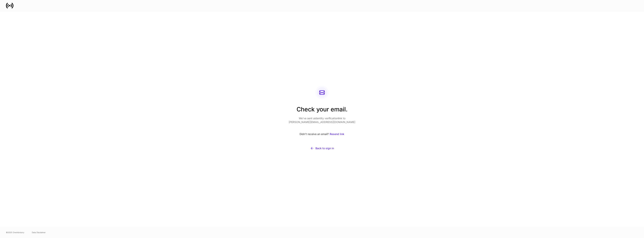  What do you see at coordinates (15, 233) in the screenshot?
I see `span: © 2025 OneAdvisory` at bounding box center [15, 233].